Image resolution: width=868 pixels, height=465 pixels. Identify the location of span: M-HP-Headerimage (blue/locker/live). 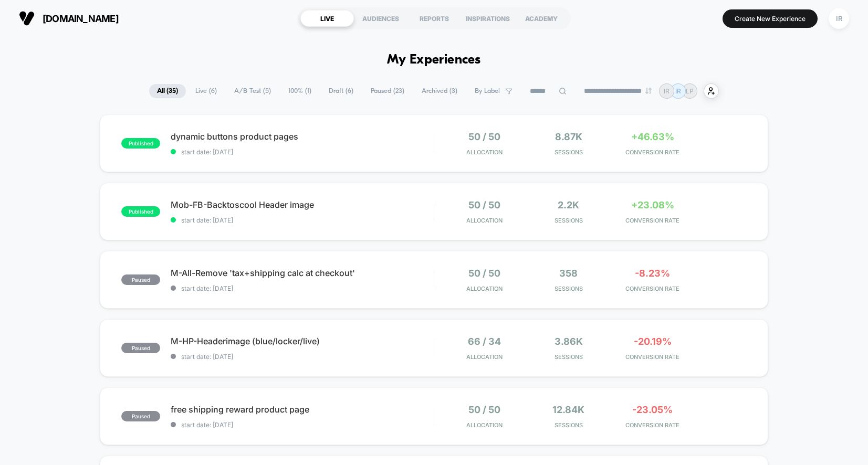
(302, 341).